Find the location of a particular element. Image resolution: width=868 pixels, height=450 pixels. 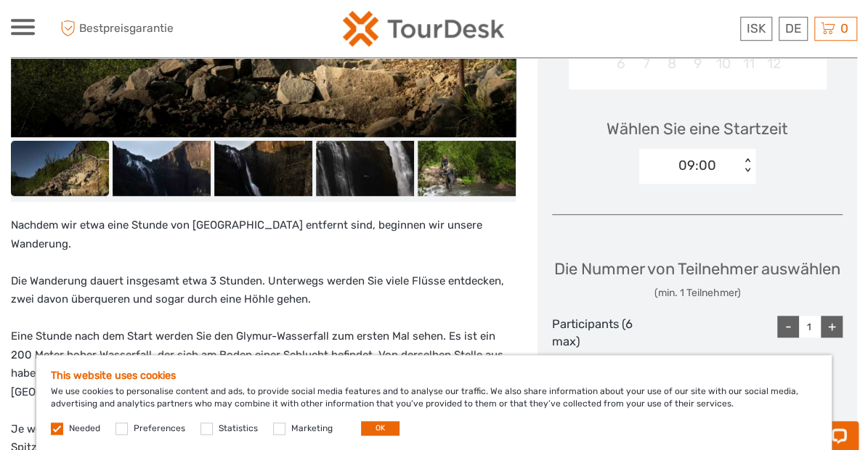

img: c0fe6ab4ec154fe9b336b7e1f846a56d_slider_thumbnail.jpeg is located at coordinates (365, 168).